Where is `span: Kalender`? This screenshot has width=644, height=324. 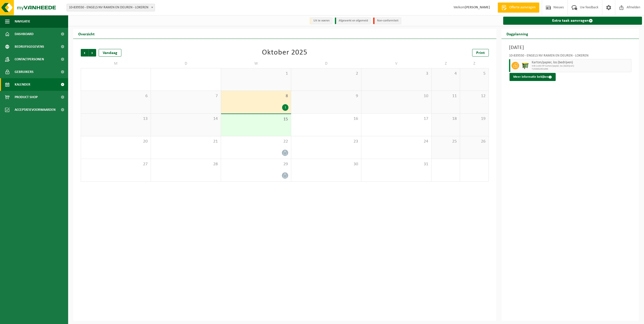 span: Kalender is located at coordinates (23, 85).